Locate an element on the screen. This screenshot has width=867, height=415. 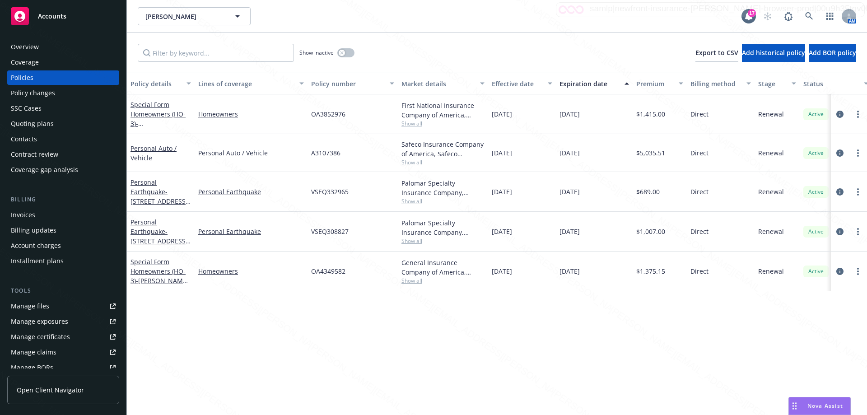
div: Quoting plans is located at coordinates (32, 124).